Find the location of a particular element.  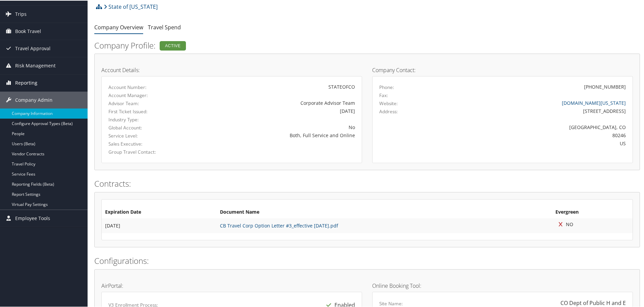

label: Fax: is located at coordinates (384, 94).